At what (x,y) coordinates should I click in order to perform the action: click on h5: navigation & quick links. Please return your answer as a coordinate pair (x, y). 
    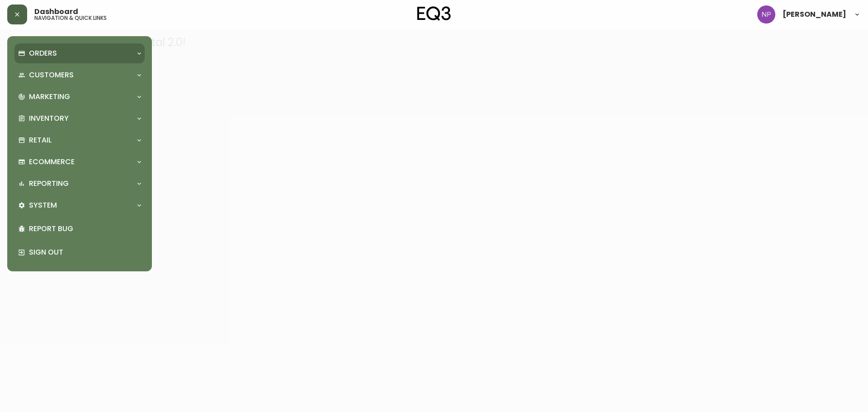
    Looking at the image, I should click on (70, 18).